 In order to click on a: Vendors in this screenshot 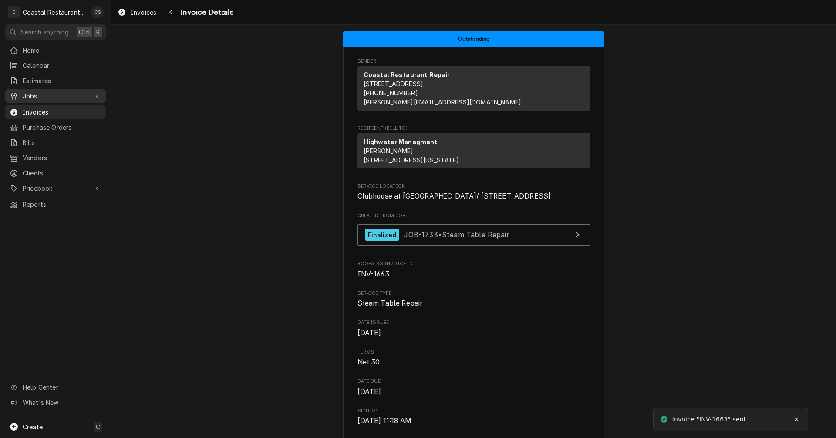, I will do `click(55, 158)`.